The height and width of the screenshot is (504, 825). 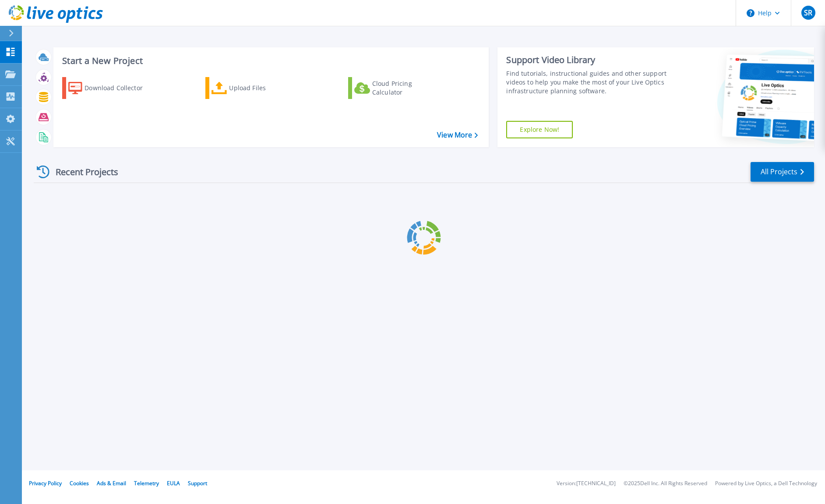 I want to click on div: Upload Files, so click(x=264, y=88).